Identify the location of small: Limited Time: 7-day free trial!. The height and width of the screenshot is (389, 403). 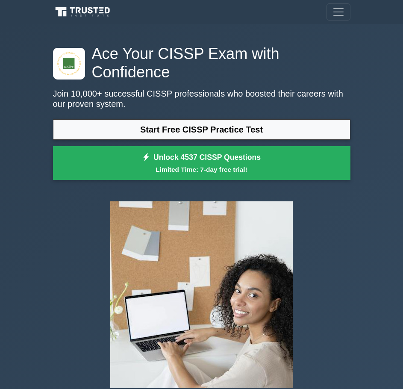
(202, 169).